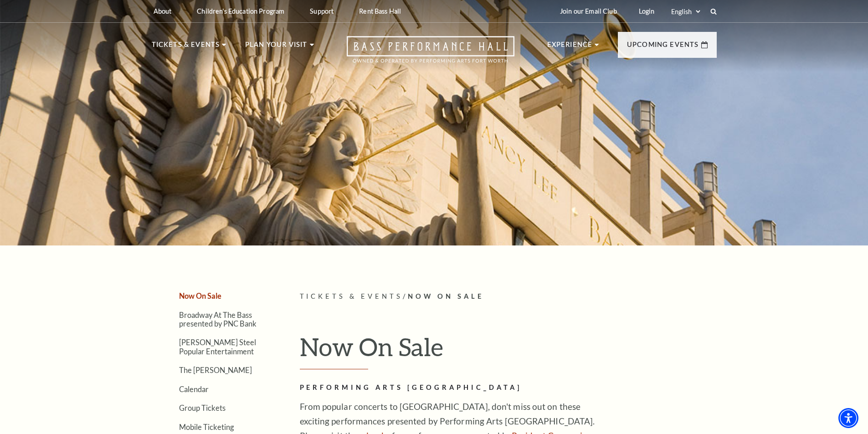 The width and height of the screenshot is (868, 434). I want to click on p: Experience, so click(570, 48).